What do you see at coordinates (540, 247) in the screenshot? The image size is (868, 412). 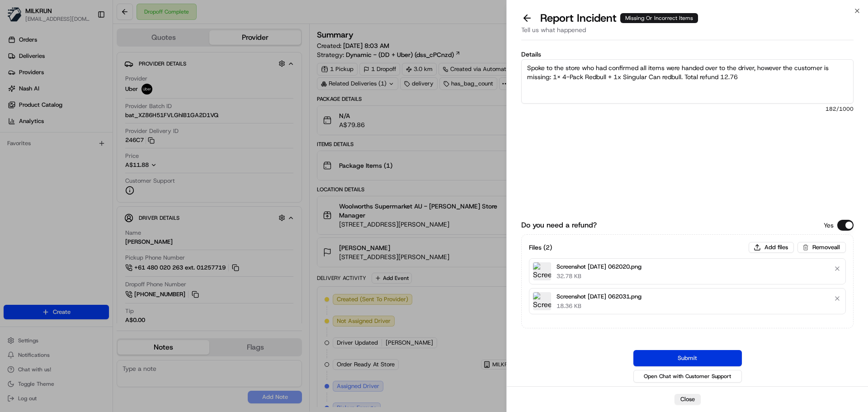 I see `h3: Files ( 2 )` at bounding box center [540, 247].